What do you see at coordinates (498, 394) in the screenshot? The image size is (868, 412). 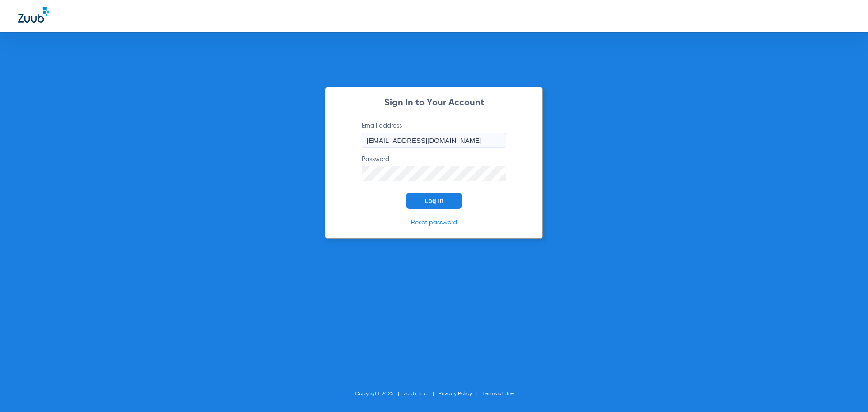 I see `a: Terms of Use` at bounding box center [498, 394].